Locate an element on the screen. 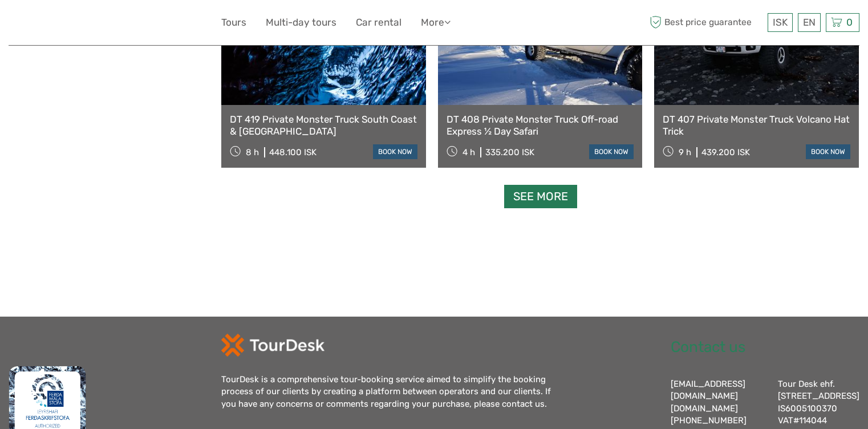 This screenshot has width=868, height=429. a: Multi-day tours is located at coordinates (301, 22).